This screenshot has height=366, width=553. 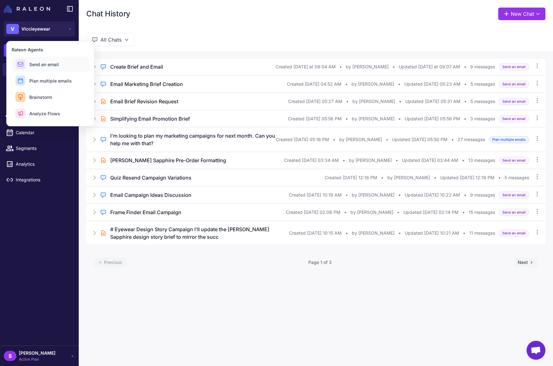 What do you see at coordinates (39, 132) in the screenshot?
I see `a: Calendar` at bounding box center [39, 132].